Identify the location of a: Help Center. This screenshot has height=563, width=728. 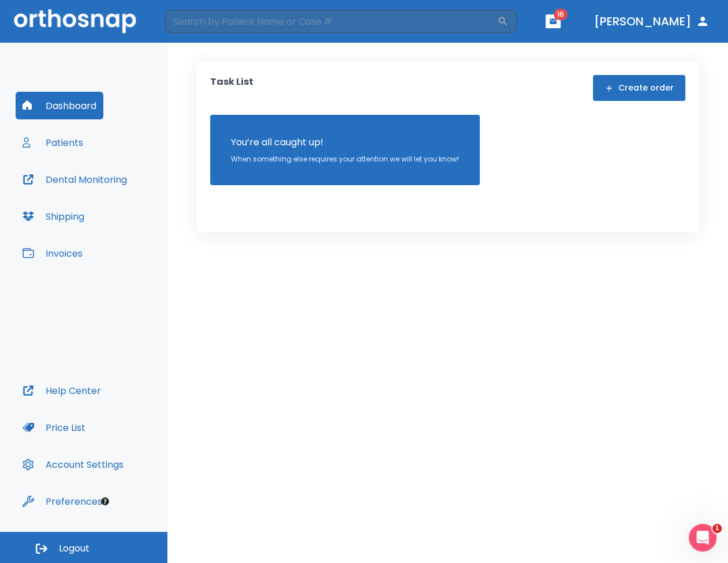
(62, 391).